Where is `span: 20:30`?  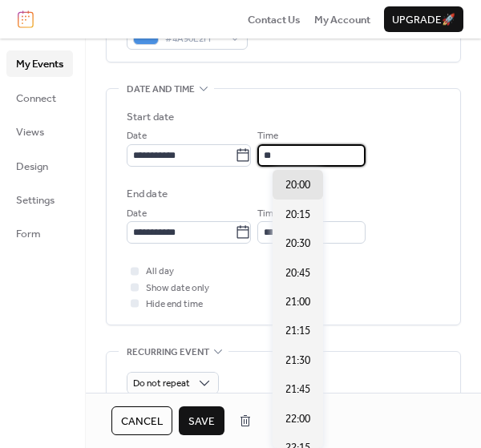
span: 20:30 is located at coordinates (297, 243).